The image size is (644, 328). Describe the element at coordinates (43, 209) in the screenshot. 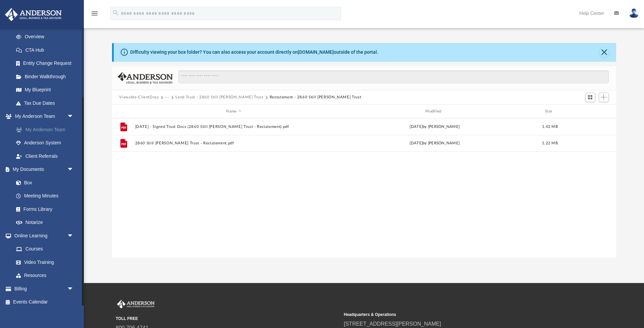

I see `a: Forms Library` at that location.